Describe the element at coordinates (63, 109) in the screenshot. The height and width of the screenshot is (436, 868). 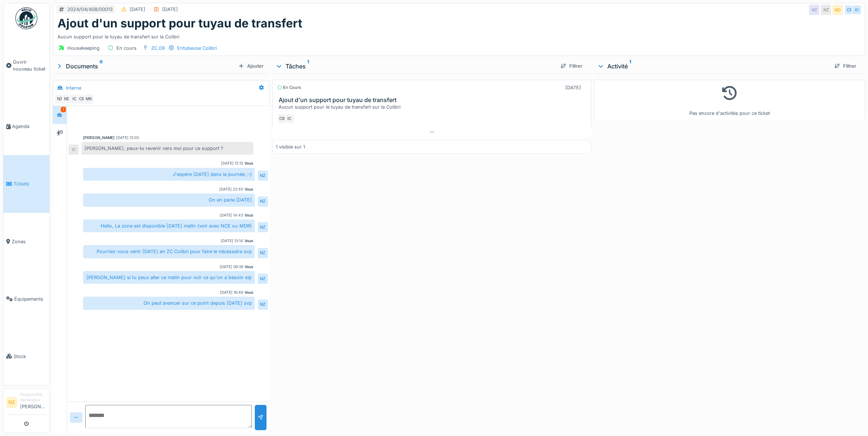
I see `div: 1` at that location.